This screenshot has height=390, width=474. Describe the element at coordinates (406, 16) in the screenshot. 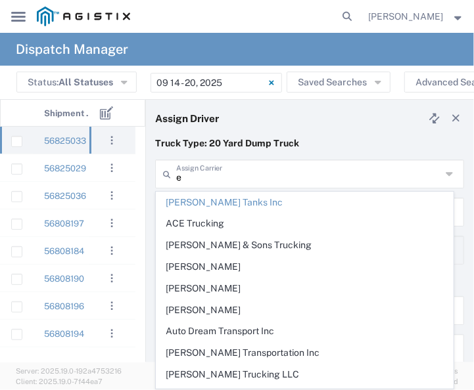

I see `span: Jessica Carr` at that location.